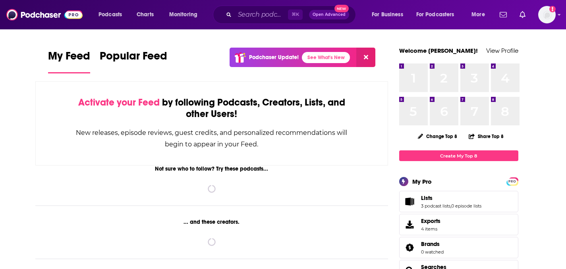 This screenshot has width=566, height=269. Describe the element at coordinates (478, 15) in the screenshot. I see `span: More` at that location.